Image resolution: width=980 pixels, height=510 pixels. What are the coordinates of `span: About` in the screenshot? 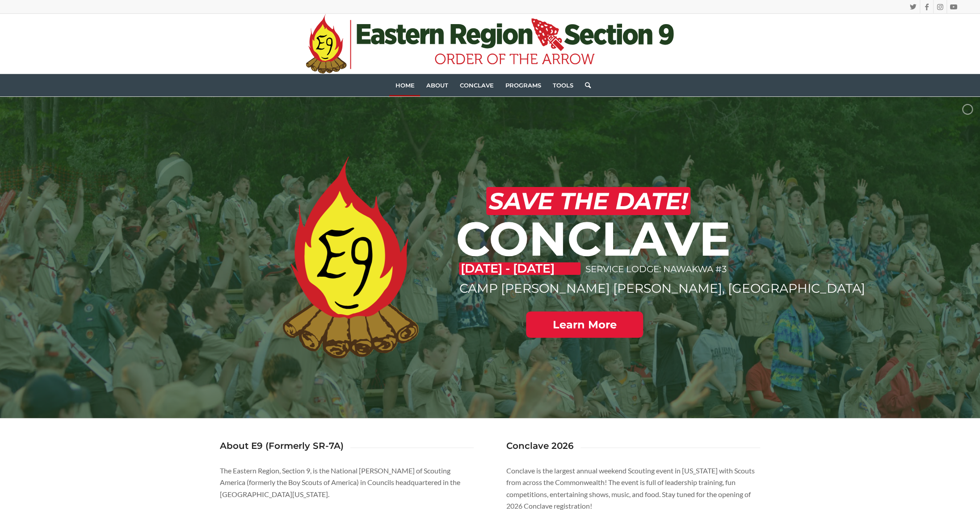 It's located at (437, 85).